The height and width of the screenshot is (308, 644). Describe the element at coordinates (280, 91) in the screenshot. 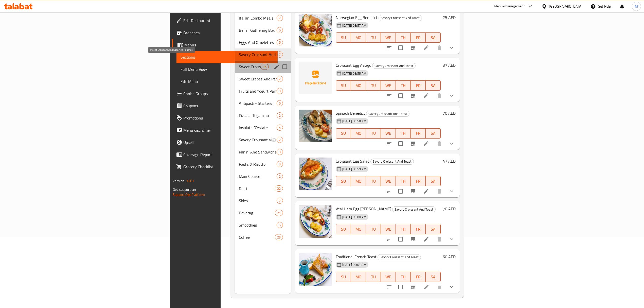

I see `span: 3` at that location.